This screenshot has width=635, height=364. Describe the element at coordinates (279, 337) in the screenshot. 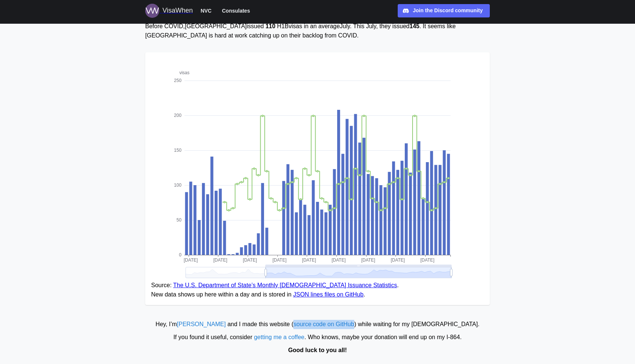

I see `a: getting me a coffee` at that location.